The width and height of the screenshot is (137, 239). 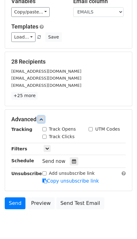 What do you see at coordinates (25, 26) in the screenshot?
I see `a: Templates` at bounding box center [25, 26].